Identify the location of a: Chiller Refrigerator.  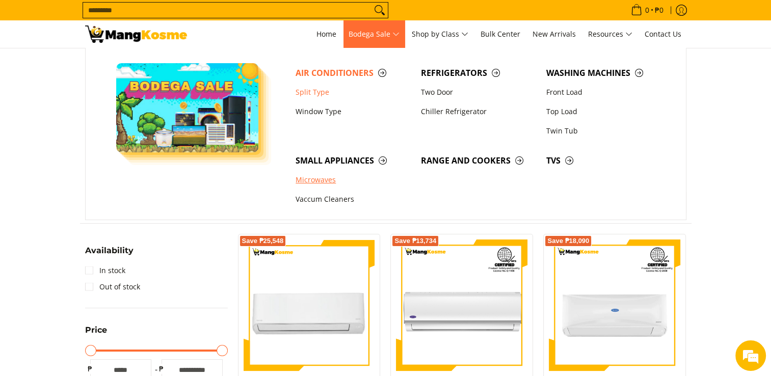
(479, 112).